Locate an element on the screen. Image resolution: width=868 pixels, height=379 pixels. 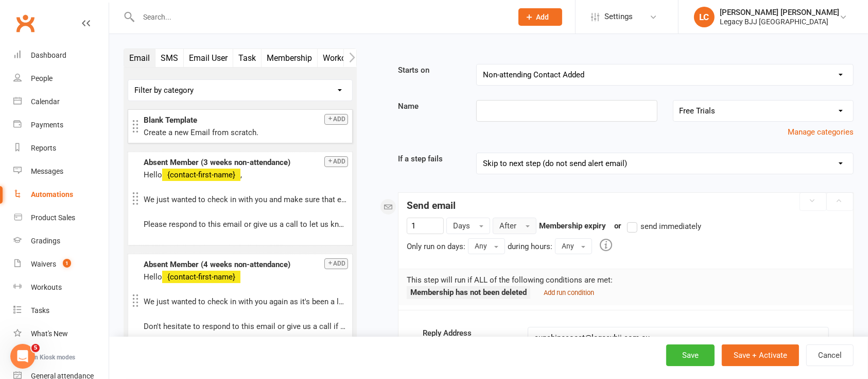
p: Please respond to this email or give us a call to let us know how you are doing and if there is a... is located at coordinates (245, 224).